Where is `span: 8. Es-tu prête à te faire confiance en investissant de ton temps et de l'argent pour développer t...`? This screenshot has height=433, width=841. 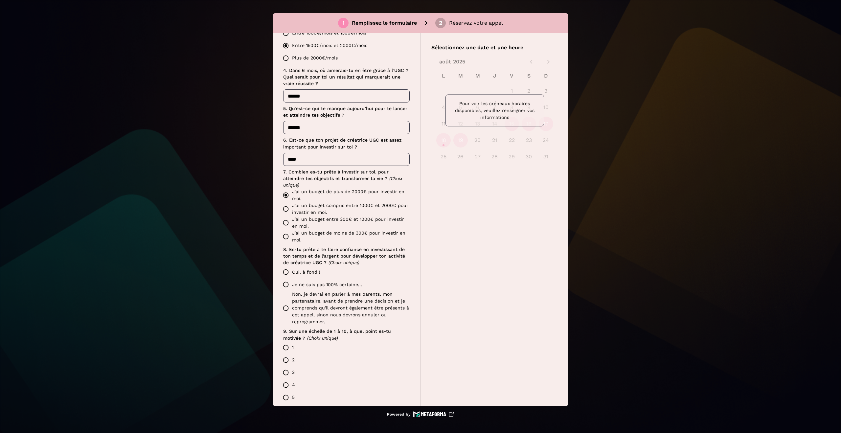 span: 8. Es-tu prête à te faire confiance en investissant de ton temps et de l'argent pour développer t... is located at coordinates (345, 256).